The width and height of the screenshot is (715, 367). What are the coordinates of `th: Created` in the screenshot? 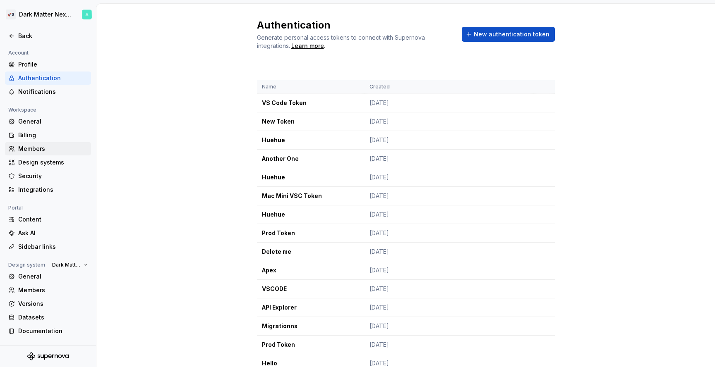 It's located at (449, 87).